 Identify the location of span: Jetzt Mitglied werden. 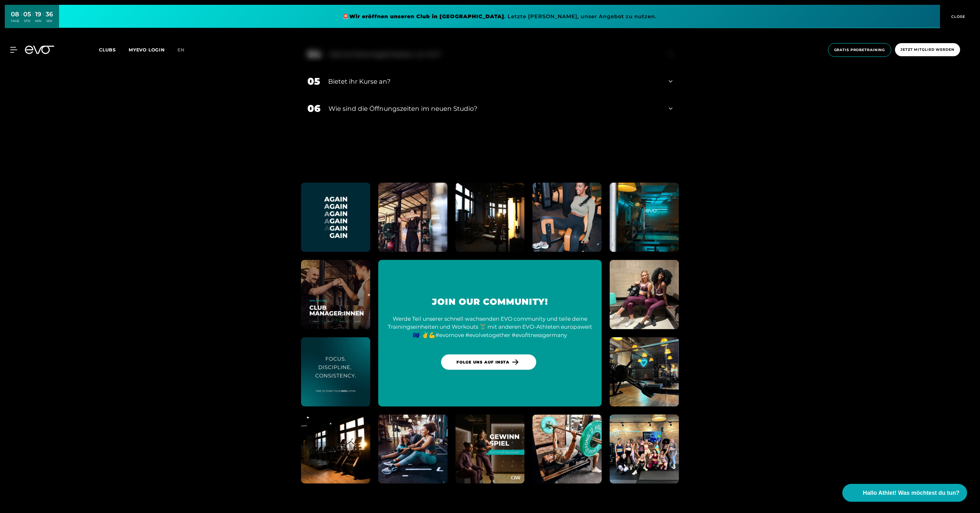
(927, 49).